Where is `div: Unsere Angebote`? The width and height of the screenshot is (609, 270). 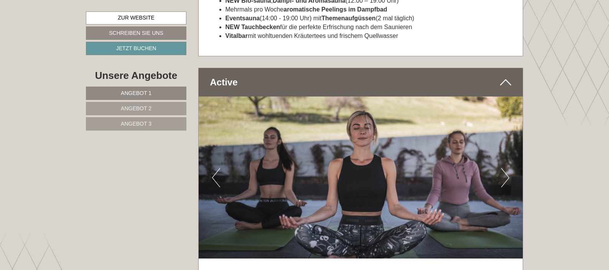 div: Unsere Angebote is located at coordinates (136, 76).